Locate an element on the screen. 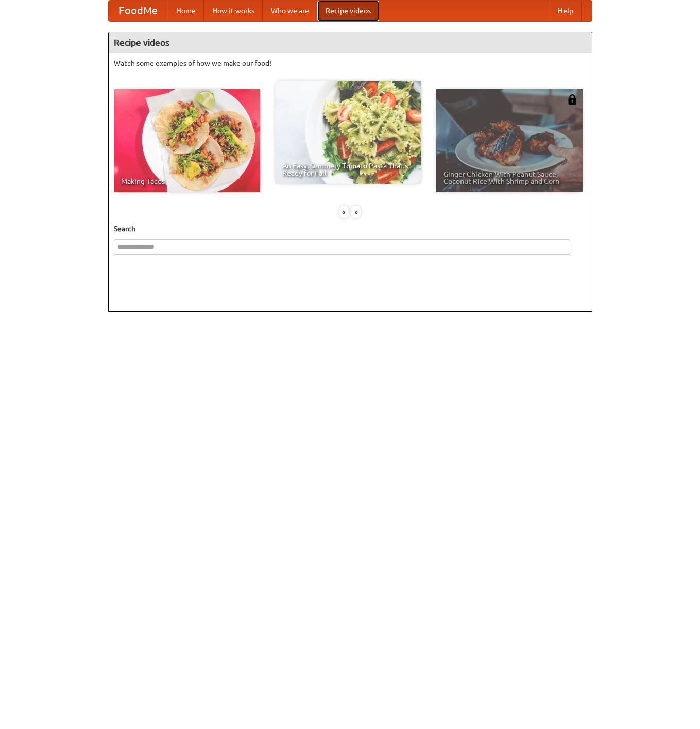 This screenshot has width=700, height=729. a: FoodMe is located at coordinates (138, 11).